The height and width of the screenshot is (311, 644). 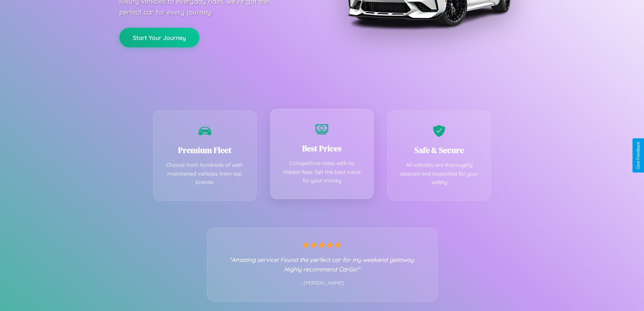 What do you see at coordinates (322, 148) in the screenshot?
I see `h3: Best Prices` at bounding box center [322, 148].